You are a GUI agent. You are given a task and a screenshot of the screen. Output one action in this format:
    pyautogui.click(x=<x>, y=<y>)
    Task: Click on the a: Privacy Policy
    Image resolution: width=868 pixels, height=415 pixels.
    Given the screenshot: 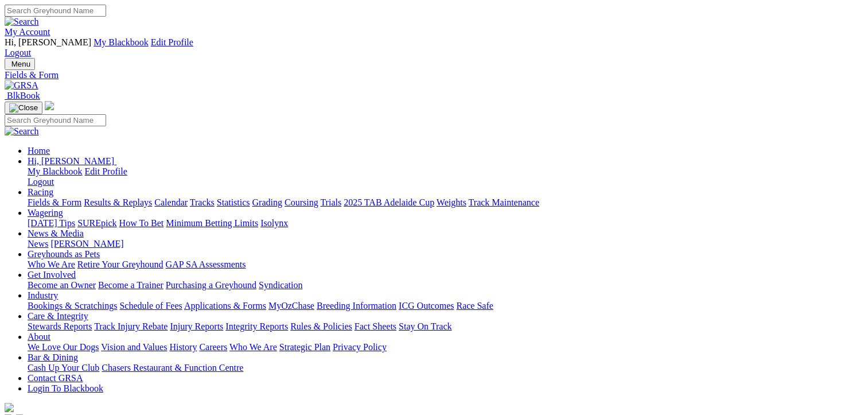 What is the action you would take?
    pyautogui.click(x=360, y=347)
    